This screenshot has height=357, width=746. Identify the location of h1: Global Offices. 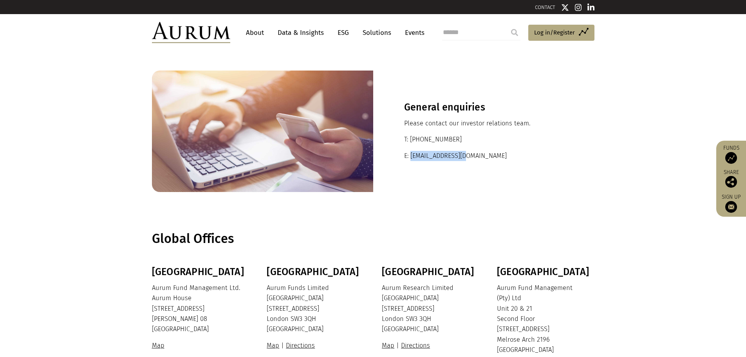
(372, 238).